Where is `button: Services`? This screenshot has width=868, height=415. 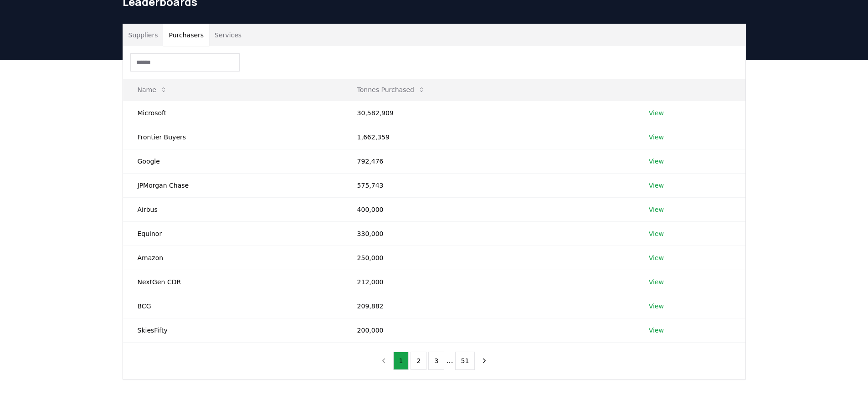 button: Services is located at coordinates (228, 35).